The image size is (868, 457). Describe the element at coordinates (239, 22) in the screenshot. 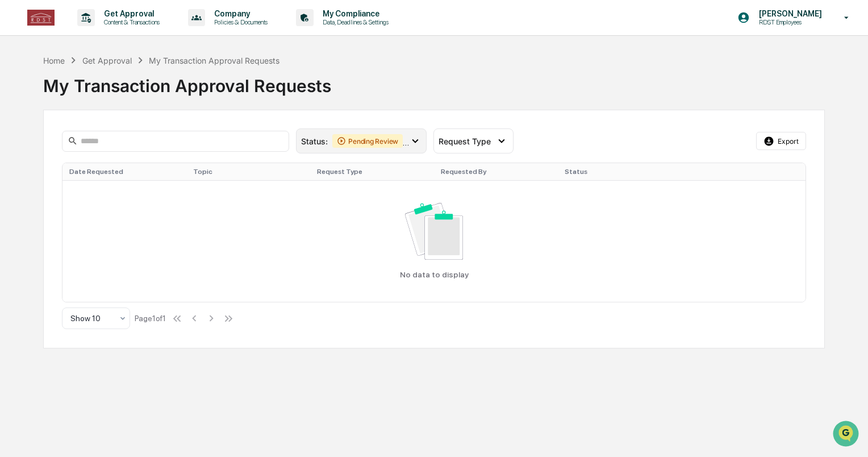

I see `p: Policies & Documents` at that location.